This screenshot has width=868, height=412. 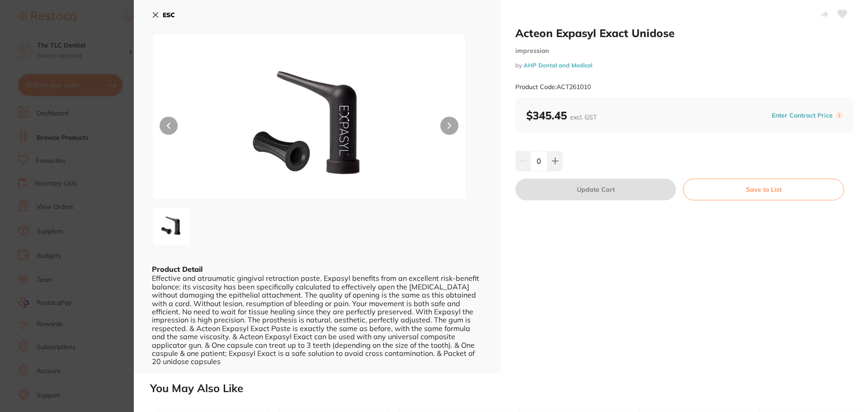 I want to click on a: AHP Dental and Medical, so click(x=558, y=65).